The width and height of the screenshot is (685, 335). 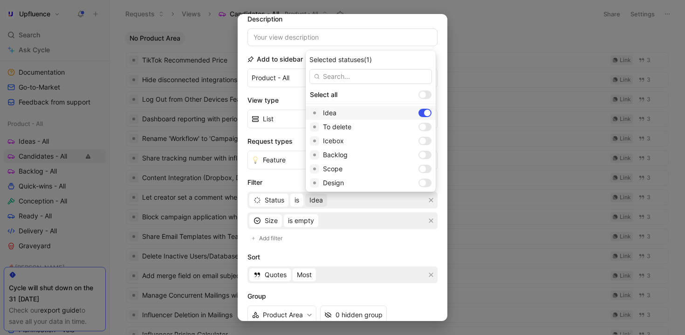 I want to click on div: Select all, so click(x=362, y=95).